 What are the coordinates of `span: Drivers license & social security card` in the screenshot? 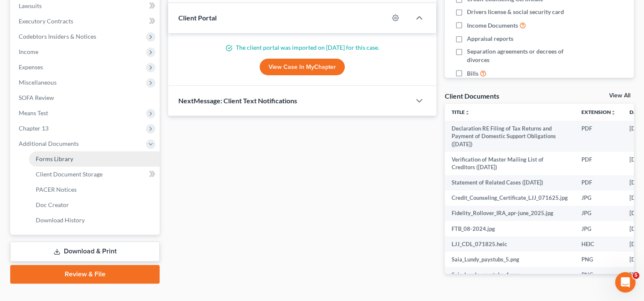 It's located at (515, 12).